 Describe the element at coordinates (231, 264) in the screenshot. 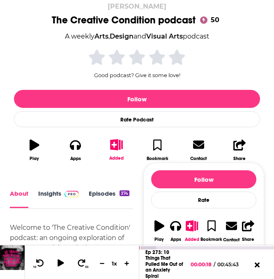

I see `span: 00:45:43` at that location.